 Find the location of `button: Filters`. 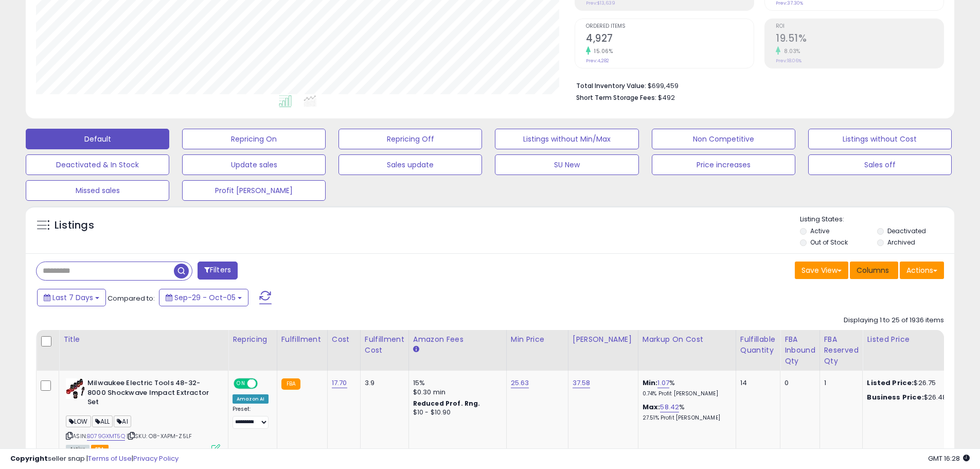

button: Filters is located at coordinates (218, 270).